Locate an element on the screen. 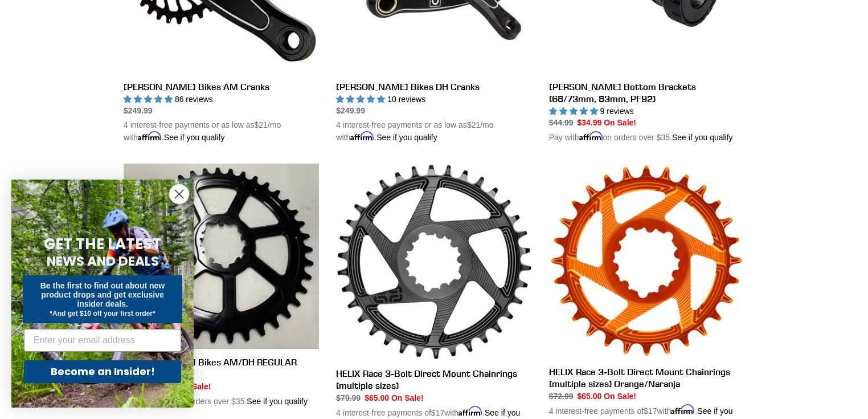  span: *And get $10 off your first order* is located at coordinates (102, 313).